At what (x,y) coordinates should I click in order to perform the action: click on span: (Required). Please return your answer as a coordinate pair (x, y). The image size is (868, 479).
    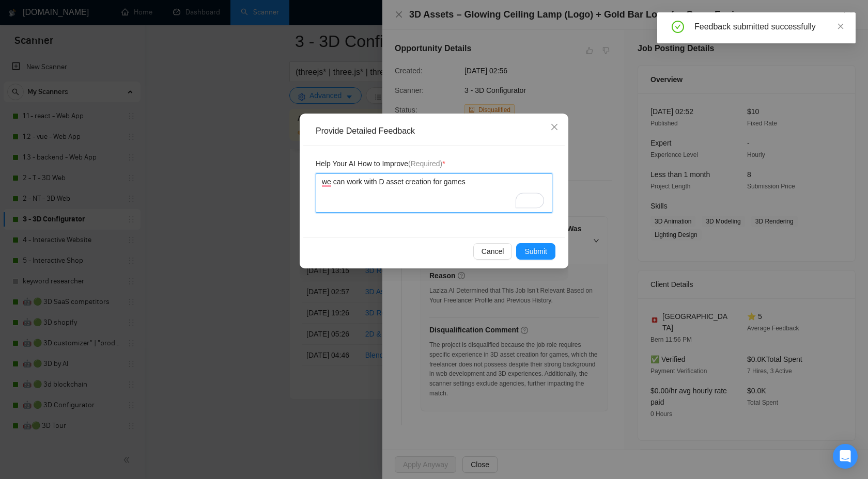
    Looking at the image, I should click on (425, 164).